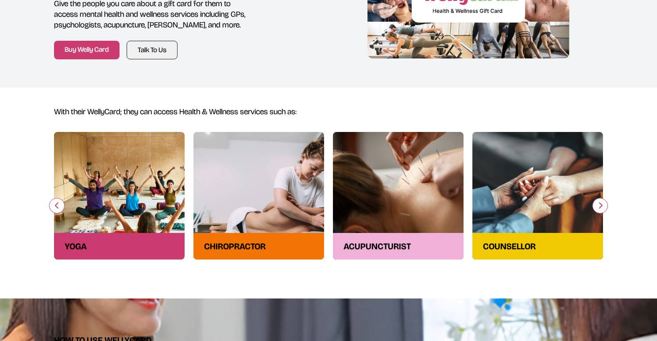 This screenshot has width=657, height=341. Describe the element at coordinates (538, 246) in the screenshot. I see `div: counsellor` at that location.